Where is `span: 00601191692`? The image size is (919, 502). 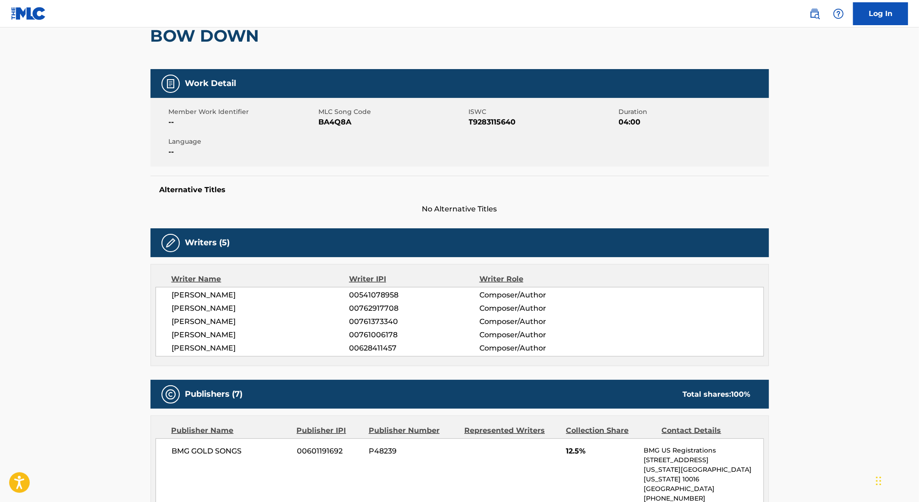
span: 00601191692 is located at coordinates (329, 451).